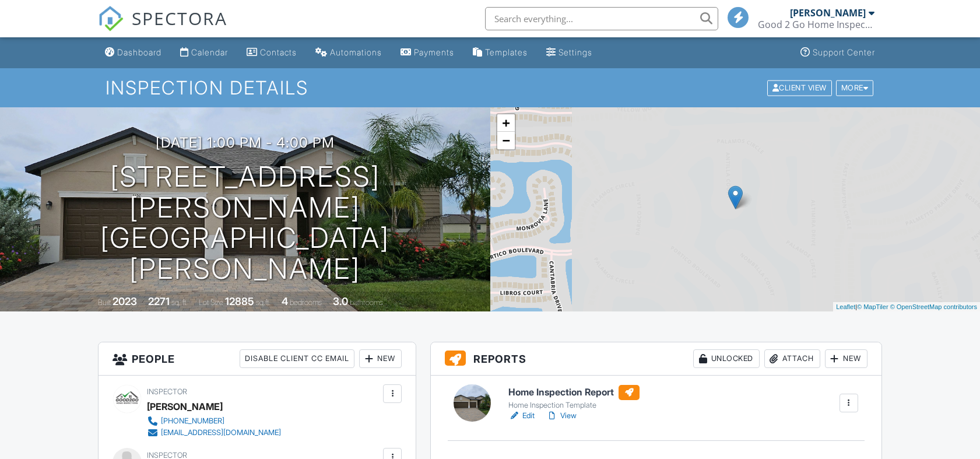  I want to click on div: Contacts, so click(278, 52).